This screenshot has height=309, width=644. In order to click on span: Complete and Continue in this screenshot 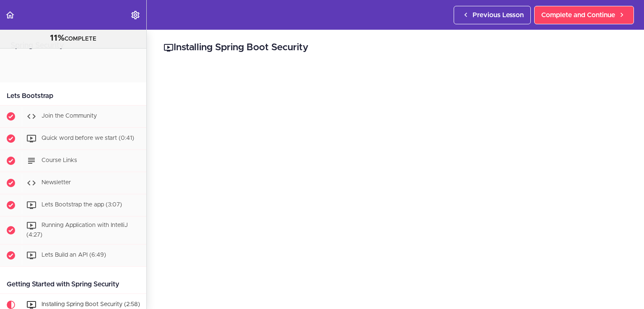, I will do `click(578, 15)`.